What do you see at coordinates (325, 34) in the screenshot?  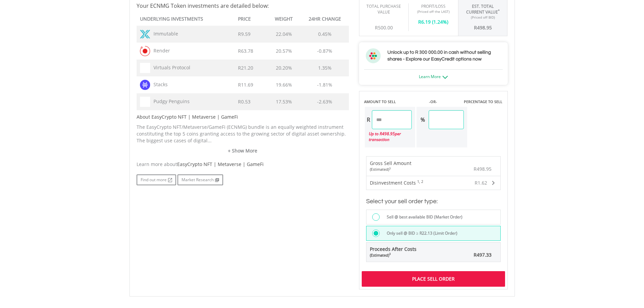 I see `td: 0.45%` at bounding box center [325, 34].